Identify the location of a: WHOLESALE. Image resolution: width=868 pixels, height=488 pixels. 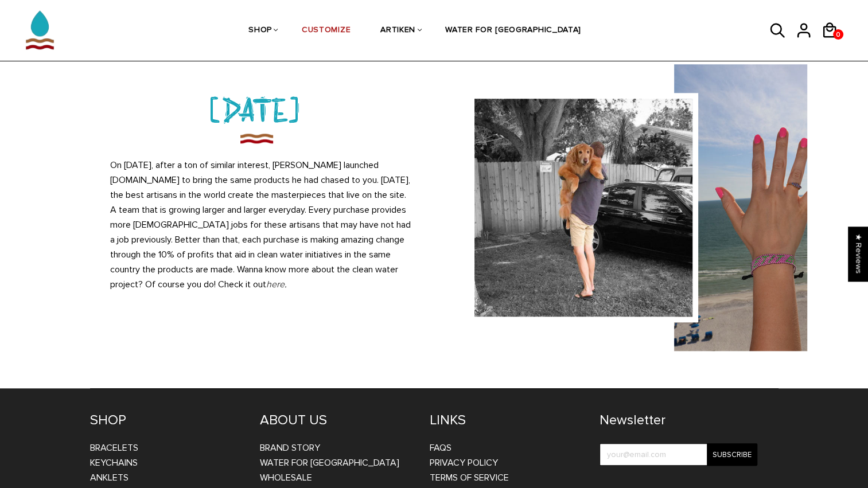
(286, 478).